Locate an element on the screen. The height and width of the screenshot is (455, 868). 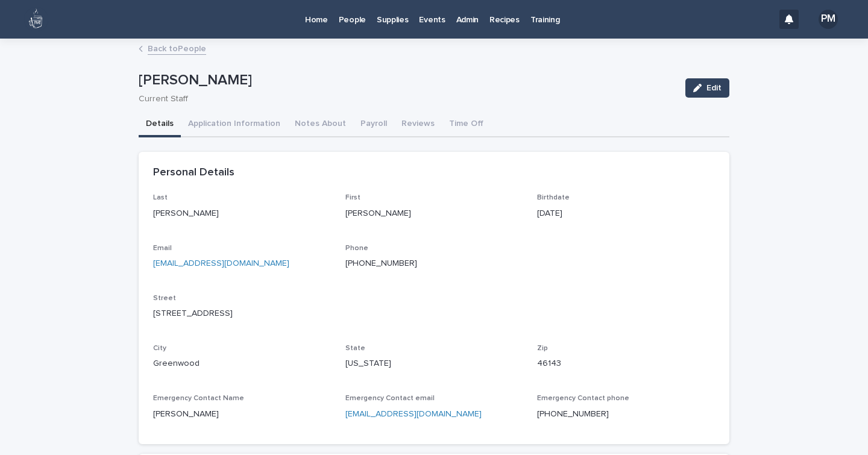
div: PM is located at coordinates (828, 19).